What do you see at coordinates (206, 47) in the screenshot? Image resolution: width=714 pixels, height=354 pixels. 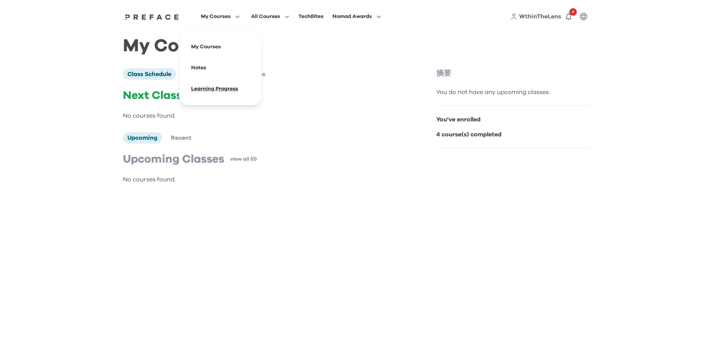 I see `a: My Courses` at bounding box center [206, 47].